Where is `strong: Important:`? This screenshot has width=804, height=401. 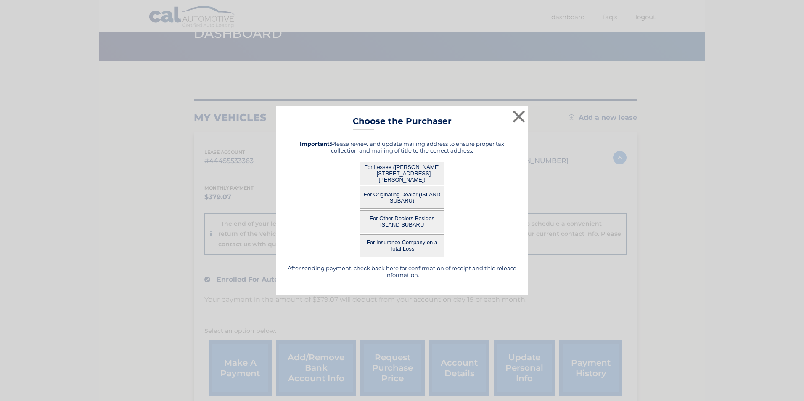 strong: Important: is located at coordinates (315, 144).